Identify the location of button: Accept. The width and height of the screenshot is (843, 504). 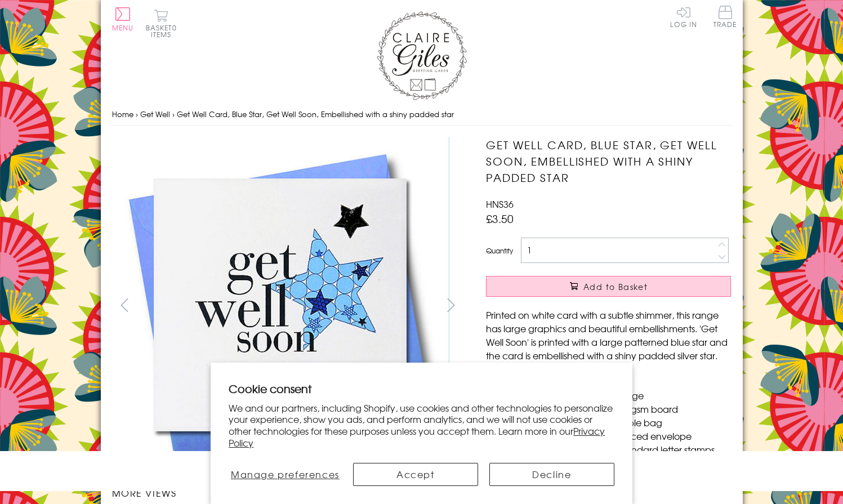
(416, 474).